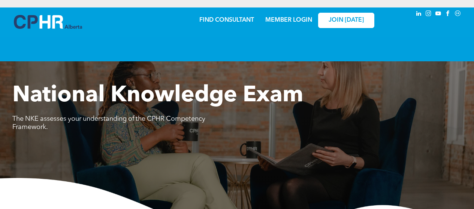 Image resolution: width=474 pixels, height=209 pixels. I want to click on a: FIND CONSULTANT, so click(227, 20).